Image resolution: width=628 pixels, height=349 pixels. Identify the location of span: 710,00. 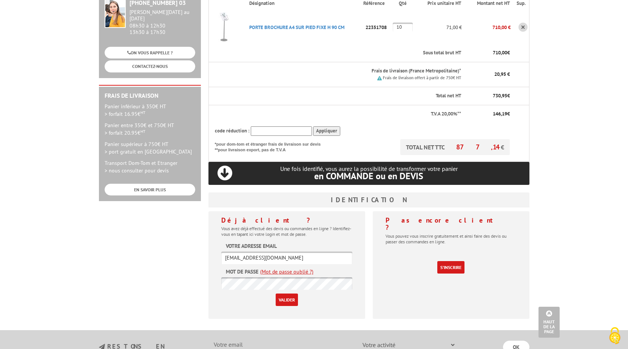
(500, 52).